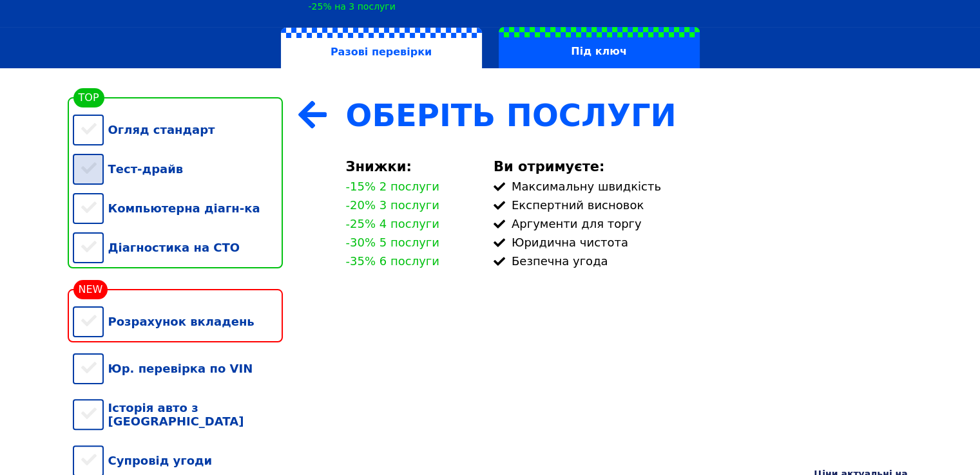 This screenshot has width=980, height=475. Describe the element at coordinates (177, 369) in the screenshot. I see `div: Юр. перевірка по VIN` at that location.